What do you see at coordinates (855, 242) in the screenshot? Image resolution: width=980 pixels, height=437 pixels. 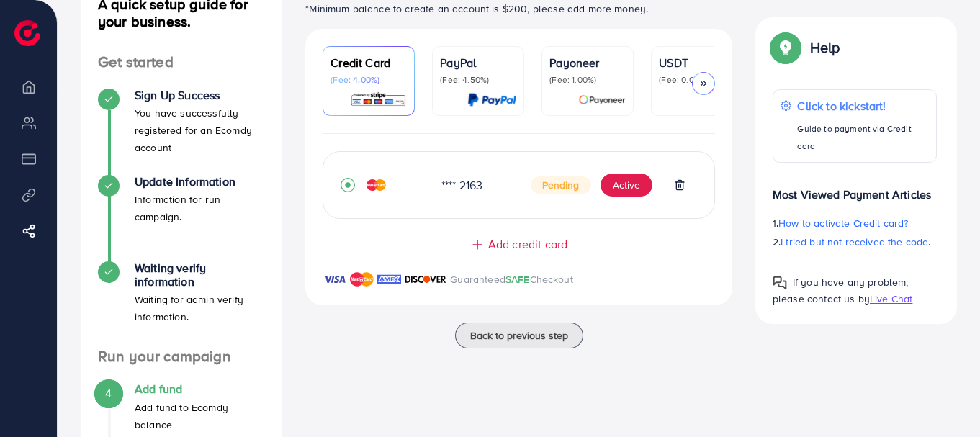 I see `span: I tried but not received the code.` at bounding box center [855, 242].